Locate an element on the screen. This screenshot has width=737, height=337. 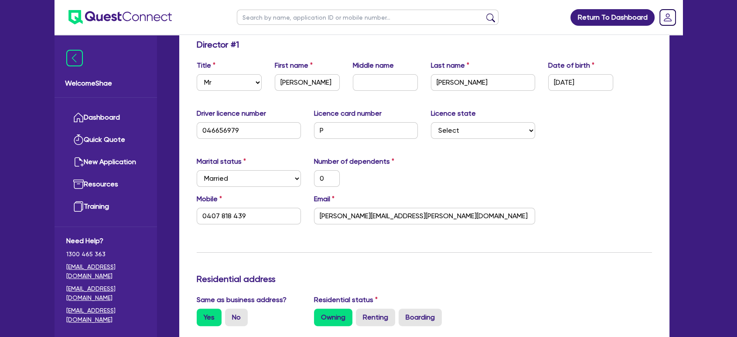
input: DD / MM / YYYY is located at coordinates (581, 82).